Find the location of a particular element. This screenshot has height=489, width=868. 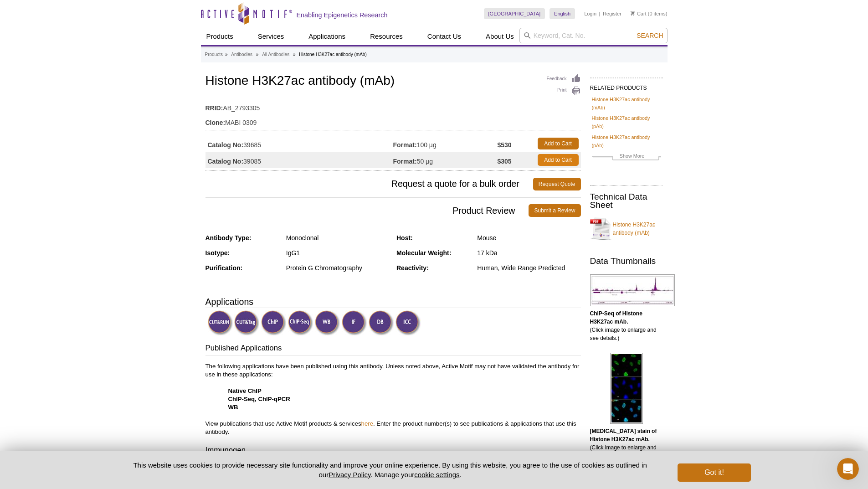

a: Request Quote is located at coordinates (557, 184).